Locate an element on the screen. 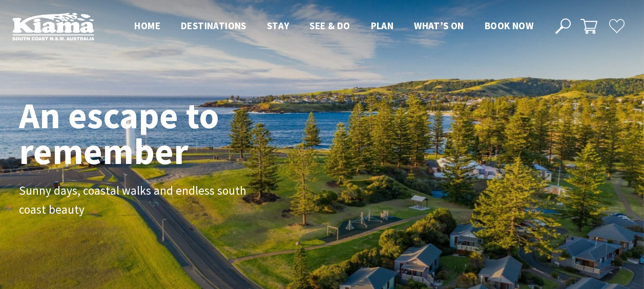 This screenshot has height=289, width=644. span: Stay is located at coordinates (279, 26).